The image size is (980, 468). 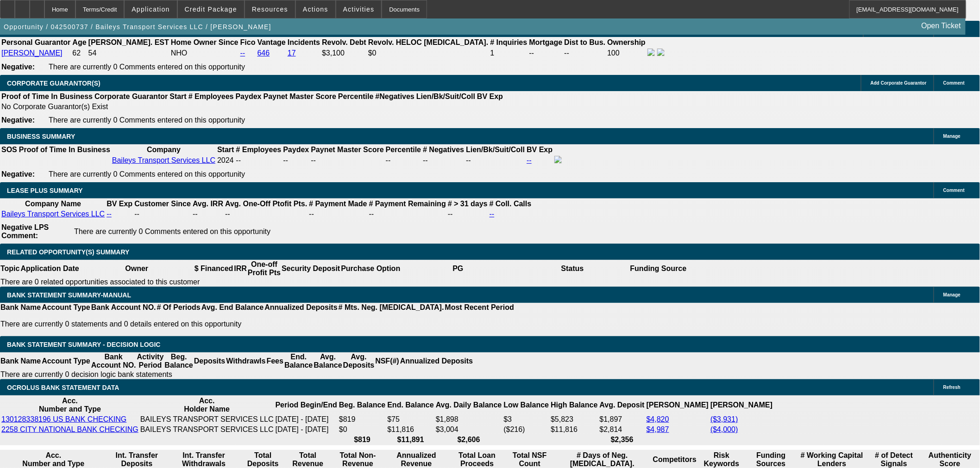 I want to click on td: 54, so click(x=129, y=53).